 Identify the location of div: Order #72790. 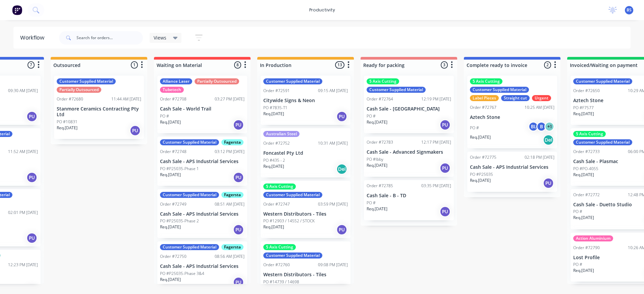
(587, 248).